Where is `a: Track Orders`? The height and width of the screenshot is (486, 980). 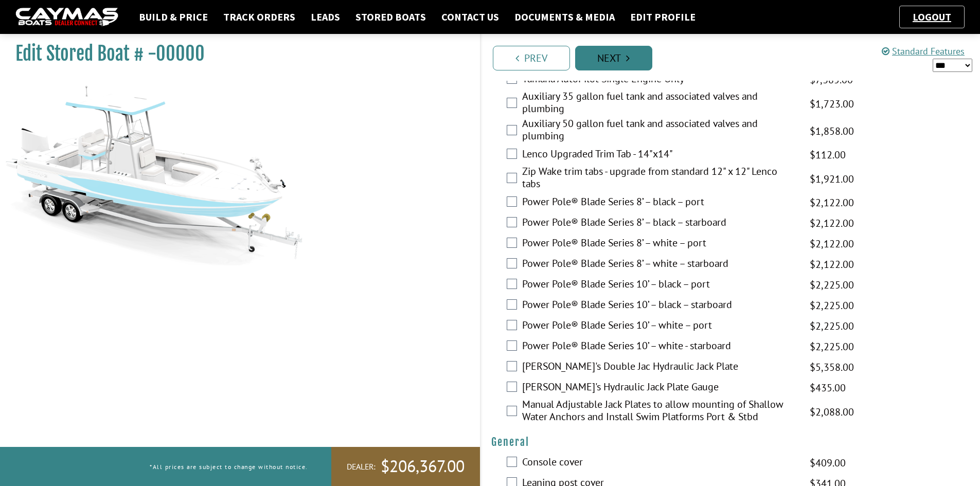
a: Track Orders is located at coordinates (259, 17).